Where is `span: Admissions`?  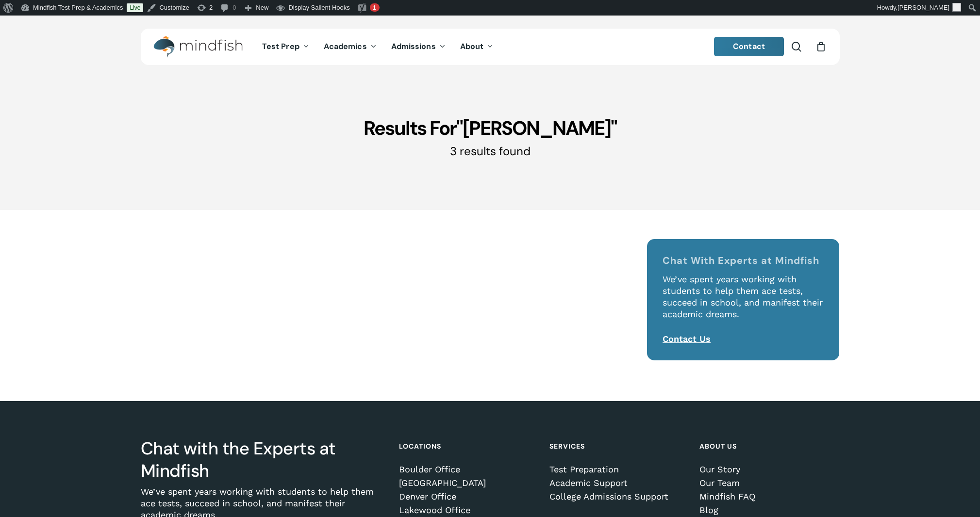
span: Admissions is located at coordinates (414, 46).